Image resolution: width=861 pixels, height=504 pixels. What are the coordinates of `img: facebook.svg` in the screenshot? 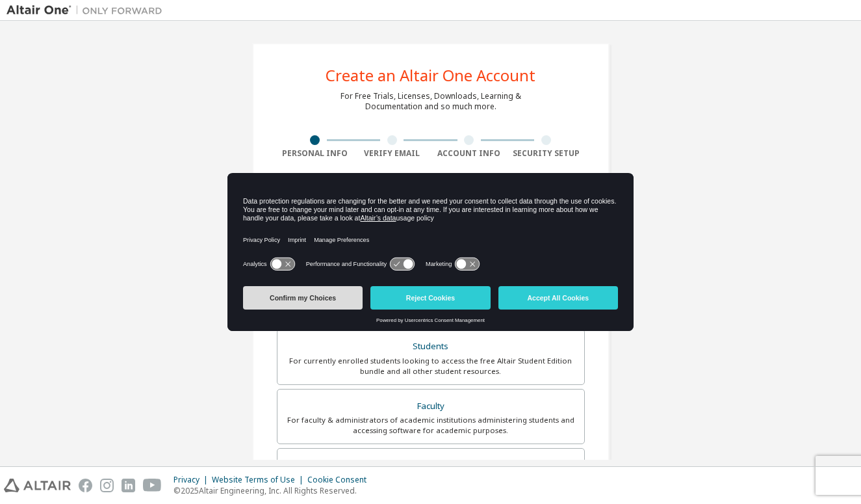 It's located at (85, 485).